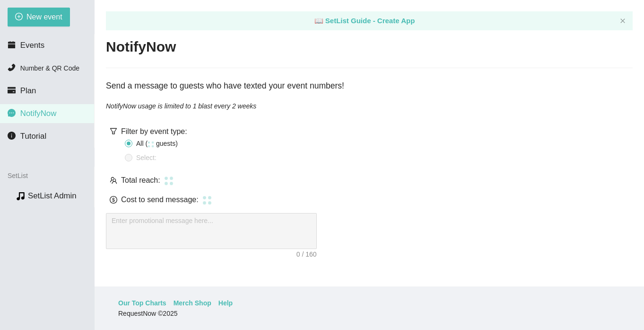 This screenshot has width=644, height=330. Describe the element at coordinates (19, 17) in the screenshot. I see `span: plus-circle` at that location.